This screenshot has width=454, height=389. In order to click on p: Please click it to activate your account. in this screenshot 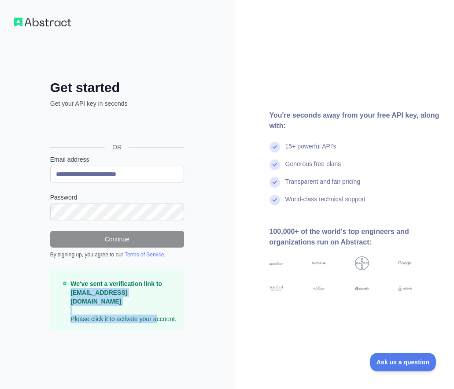, I will do `click(123, 301)`.